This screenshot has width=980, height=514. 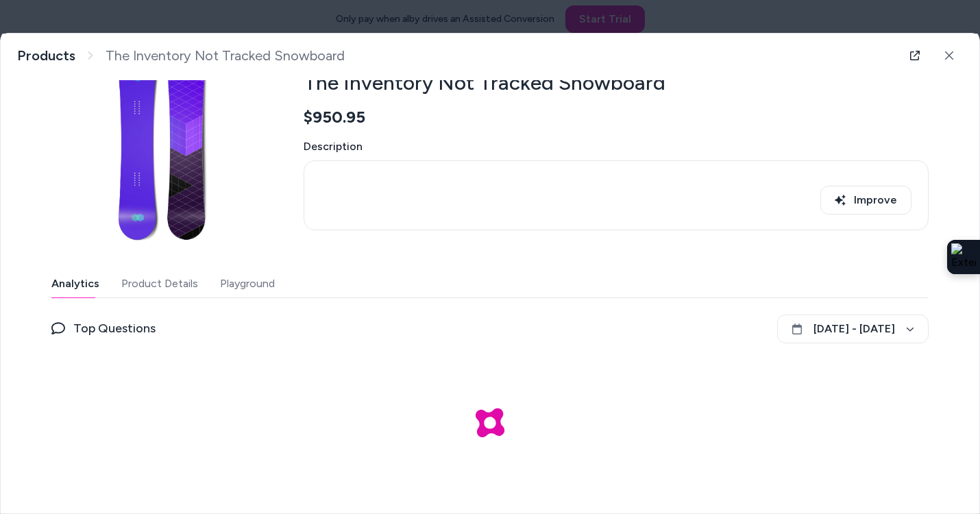 What do you see at coordinates (114, 329) in the screenshot?
I see `span: Top Questions` at bounding box center [114, 329].